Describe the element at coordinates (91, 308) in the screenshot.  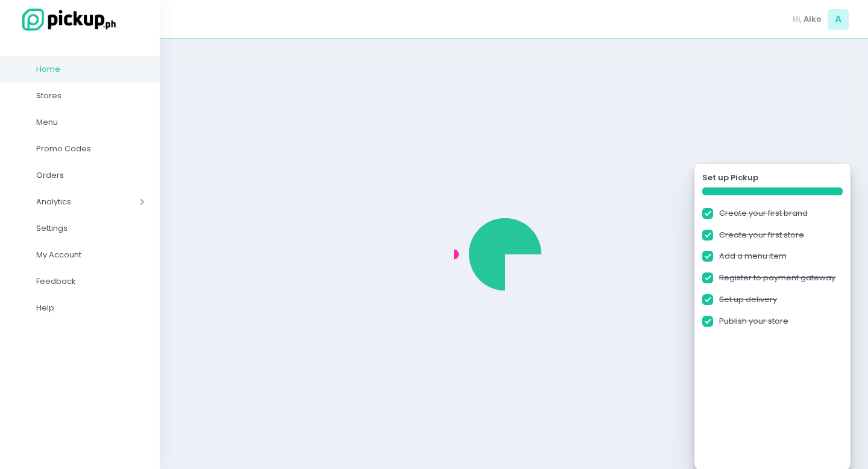
I see `span: Help` at that location.